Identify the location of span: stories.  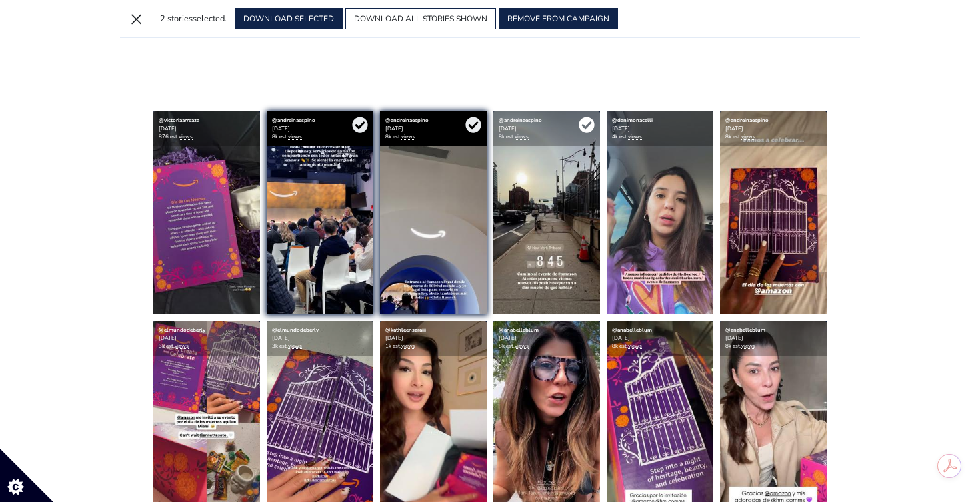
(180, 18).